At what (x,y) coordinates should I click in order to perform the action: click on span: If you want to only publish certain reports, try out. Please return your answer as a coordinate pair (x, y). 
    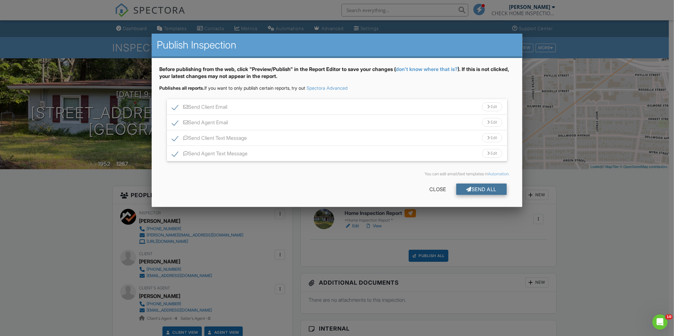
    Looking at the image, I should click on (232, 88).